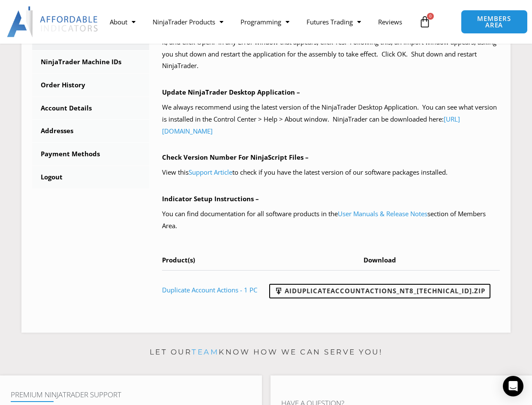 This screenshot has width=532, height=405. What do you see at coordinates (123, 22) in the screenshot?
I see `a: About` at bounding box center [123, 22].